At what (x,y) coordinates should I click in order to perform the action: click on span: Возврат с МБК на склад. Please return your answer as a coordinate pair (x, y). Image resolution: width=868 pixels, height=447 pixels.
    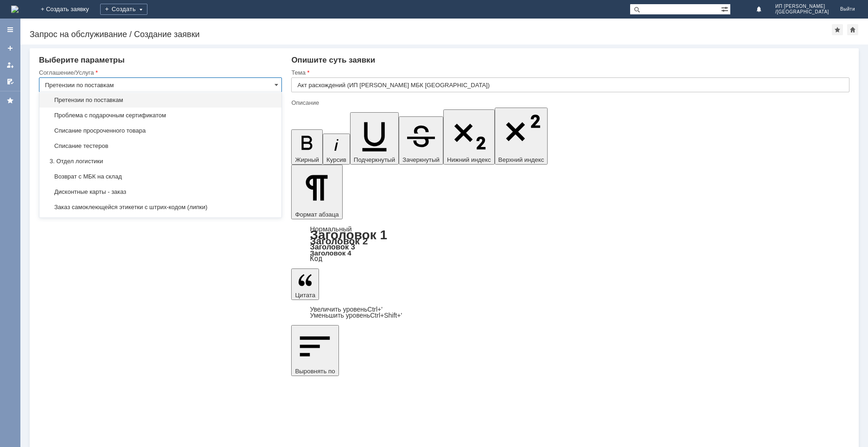
    Looking at the image, I should click on (160, 177).